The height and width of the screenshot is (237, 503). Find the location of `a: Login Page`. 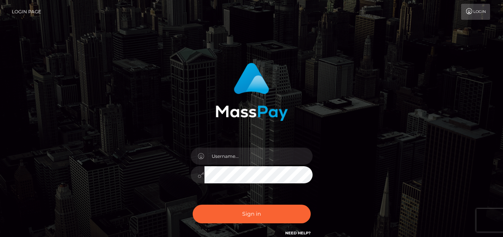

a: Login Page is located at coordinates (26, 12).